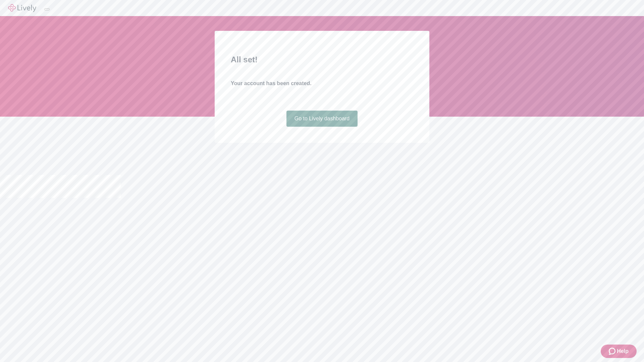  I want to click on button: Zendesk support iconHelp, so click(618, 351).